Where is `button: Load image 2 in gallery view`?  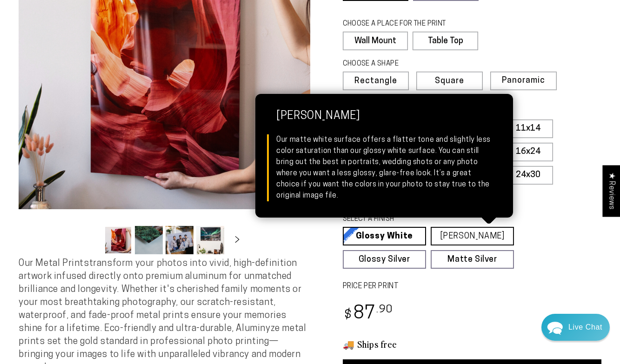
button: Load image 2 in gallery view is located at coordinates (149, 240).